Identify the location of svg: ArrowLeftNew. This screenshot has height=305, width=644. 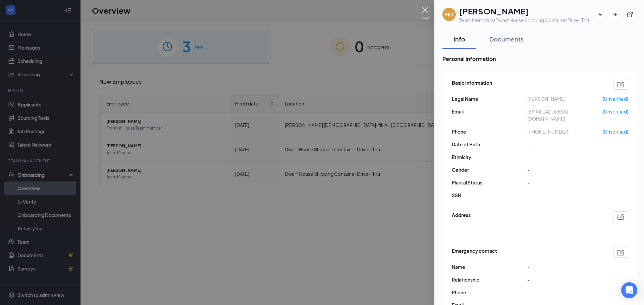
(600, 14).